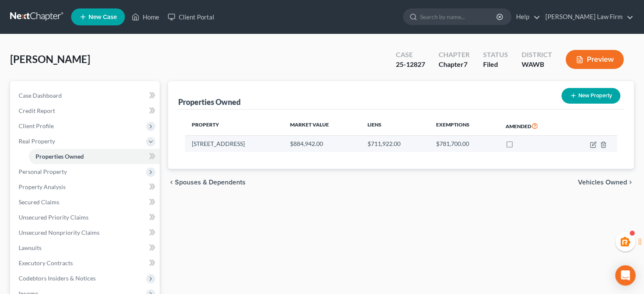 The height and width of the screenshot is (294, 644). Describe the element at coordinates (86, 248) in the screenshot. I see `a: Lawsuits` at that location.